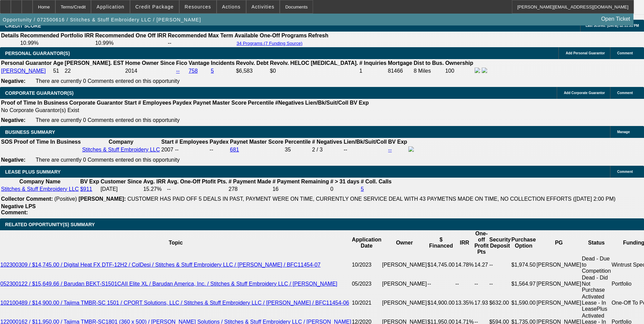 This screenshot has height=324, width=644. What do you see at coordinates (400, 71) in the screenshot?
I see `td: 81466` at bounding box center [400, 71].